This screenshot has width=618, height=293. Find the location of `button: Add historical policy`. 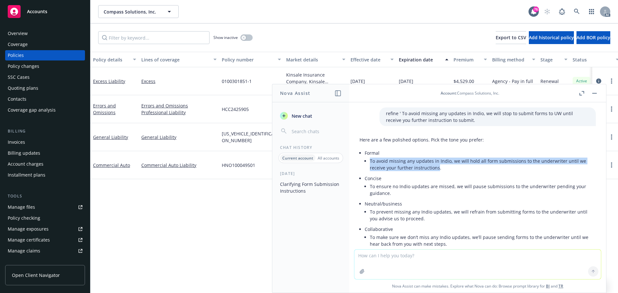

button: Add historical policy is located at coordinates (551, 38).